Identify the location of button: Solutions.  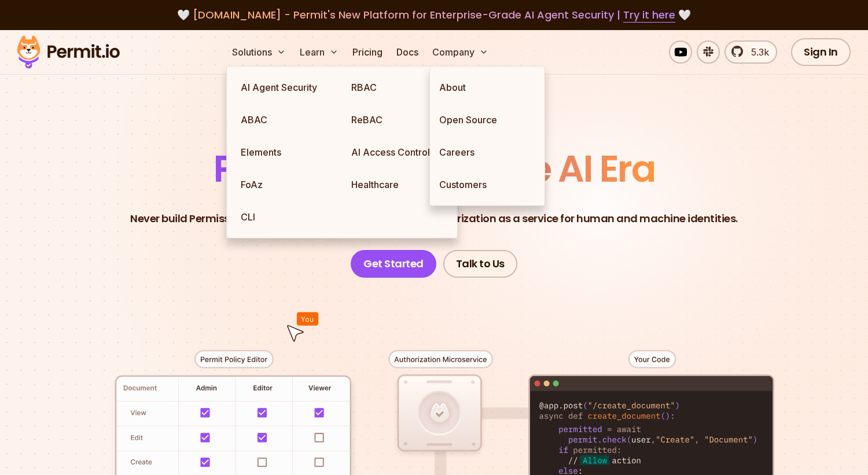
(258, 52).